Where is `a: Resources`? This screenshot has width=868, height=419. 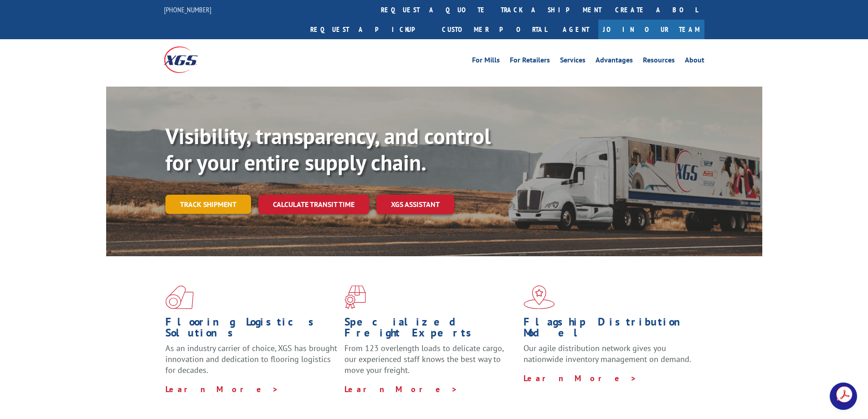 a: Resources is located at coordinates (659, 62).